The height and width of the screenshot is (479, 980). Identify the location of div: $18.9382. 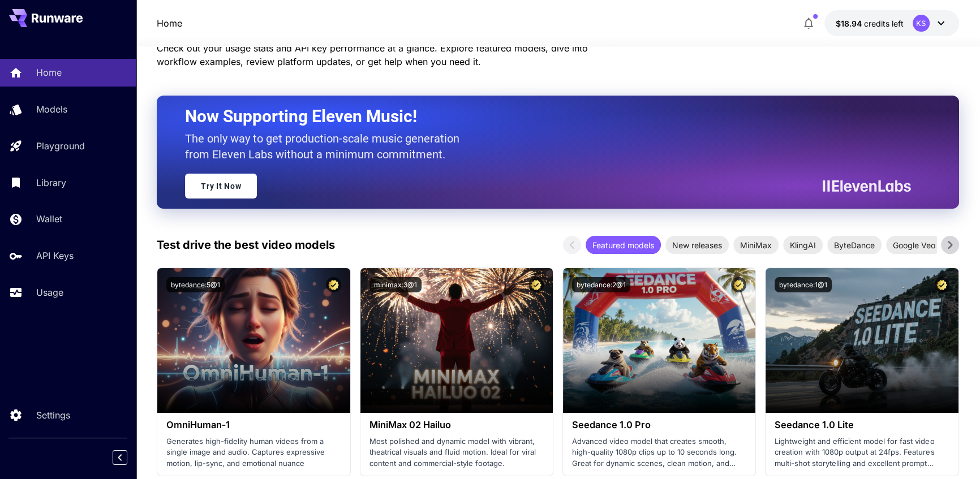
(870, 23).